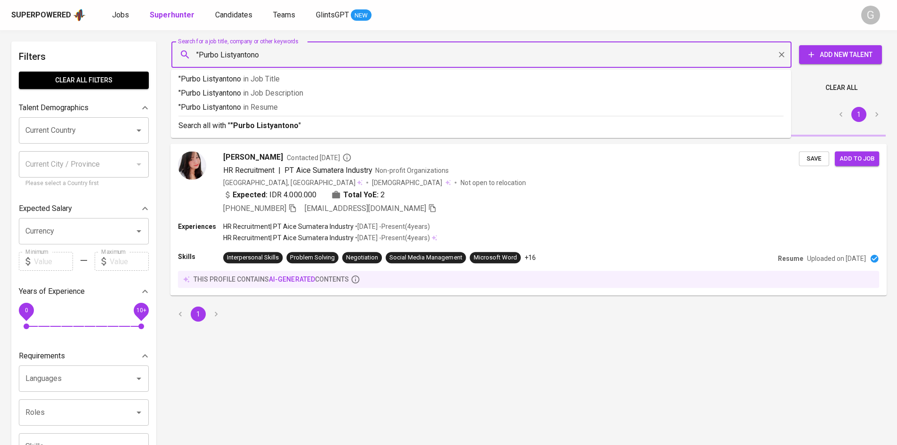  I want to click on div: Talent Demographics, so click(84, 108).